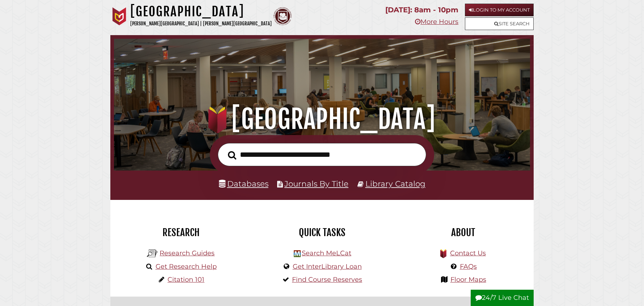 The width and height of the screenshot is (644, 306). I want to click on a: Library Catalog, so click(396, 184).